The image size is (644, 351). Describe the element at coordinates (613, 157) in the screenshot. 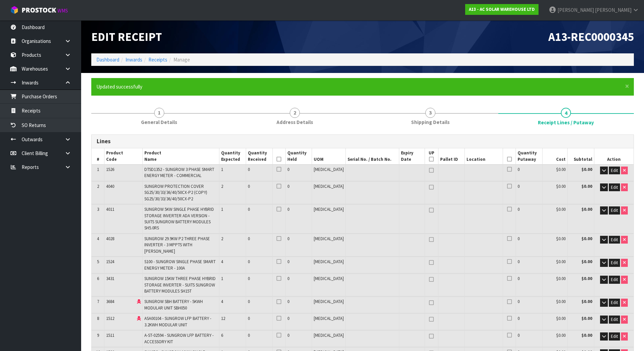

I see `th: Action` at that location.